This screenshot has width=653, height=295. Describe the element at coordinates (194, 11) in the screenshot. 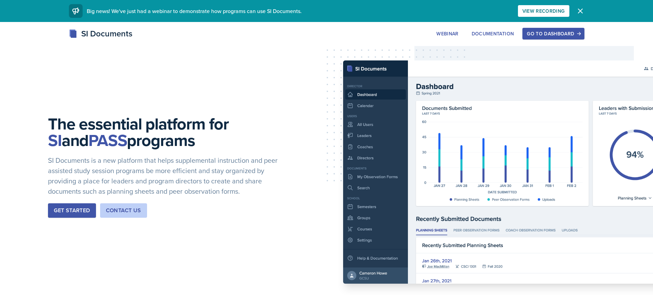

I see `span: Big news! We've just had a webinar to demonstrate how programs can use SI Documents.` at that location.